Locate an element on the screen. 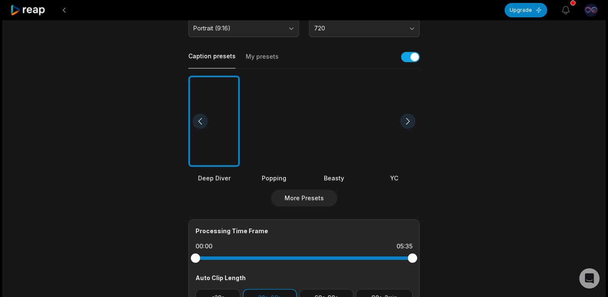  div: 05:35 is located at coordinates (405, 246).